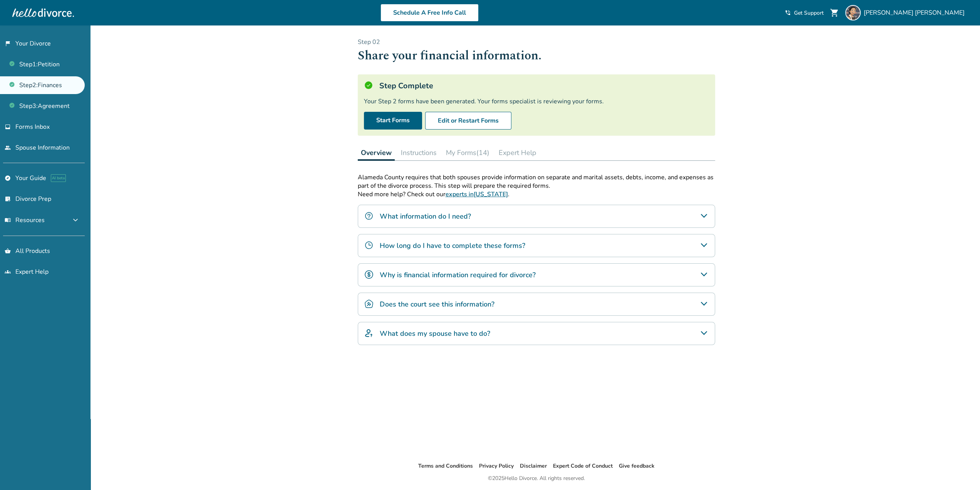  What do you see at coordinates (8, 220) in the screenshot?
I see `span: menu_book` at bounding box center [8, 220].